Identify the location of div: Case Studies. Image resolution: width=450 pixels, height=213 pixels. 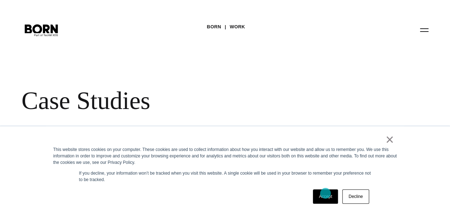
(172, 101).